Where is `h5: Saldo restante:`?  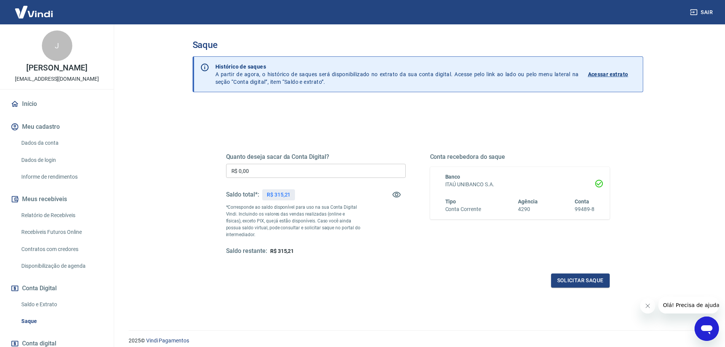 h5: Saldo restante: is located at coordinates (247, 251).